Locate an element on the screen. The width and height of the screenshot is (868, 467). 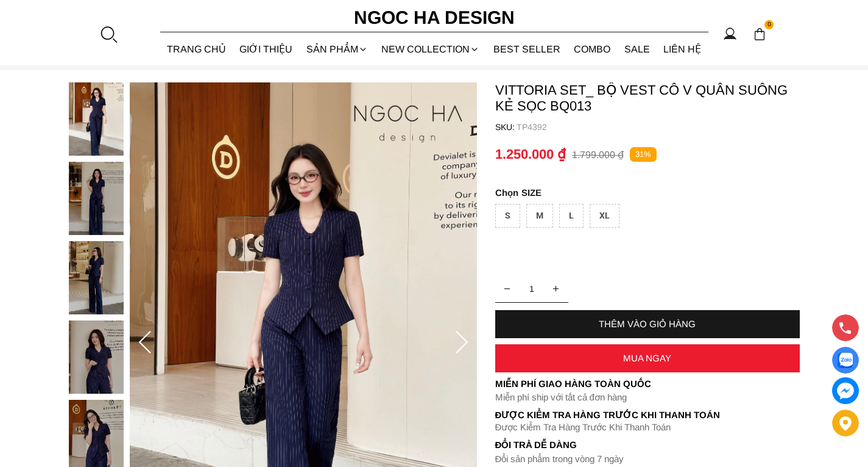
a: GIỚI THIỆU is located at coordinates (267, 48).